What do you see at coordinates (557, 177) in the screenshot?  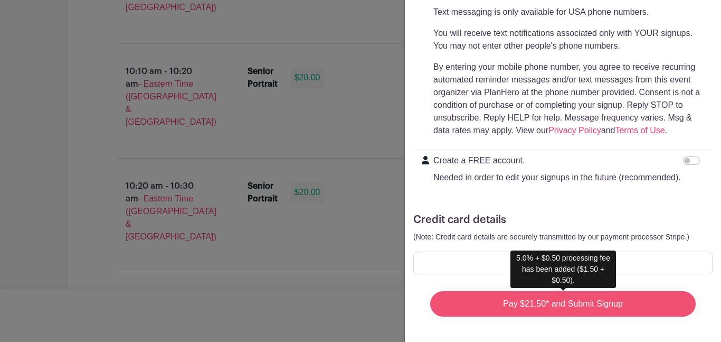 I see `p: Needed in order to edit your signups in the future (recommended).` at bounding box center [557, 177].